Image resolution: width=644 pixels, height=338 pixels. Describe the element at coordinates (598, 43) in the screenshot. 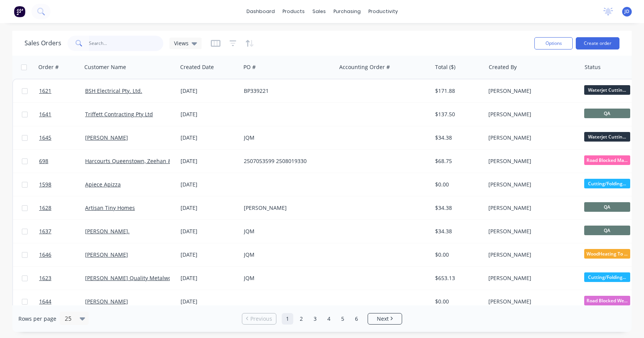

I see `button: Create order` at that location.